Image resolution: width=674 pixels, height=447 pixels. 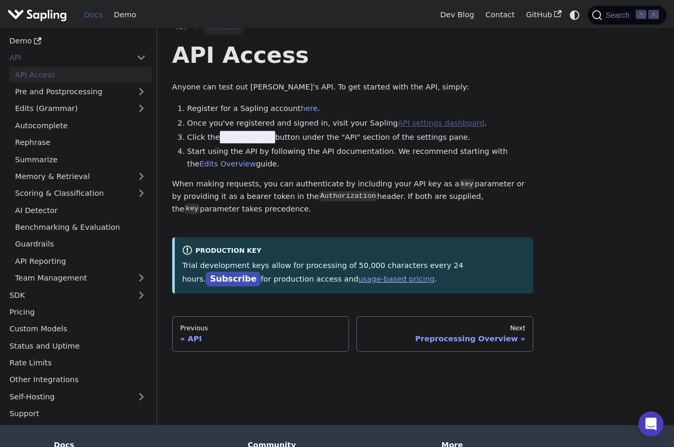 I want to click on button: Collapse sidebar category 'API', so click(x=141, y=58).